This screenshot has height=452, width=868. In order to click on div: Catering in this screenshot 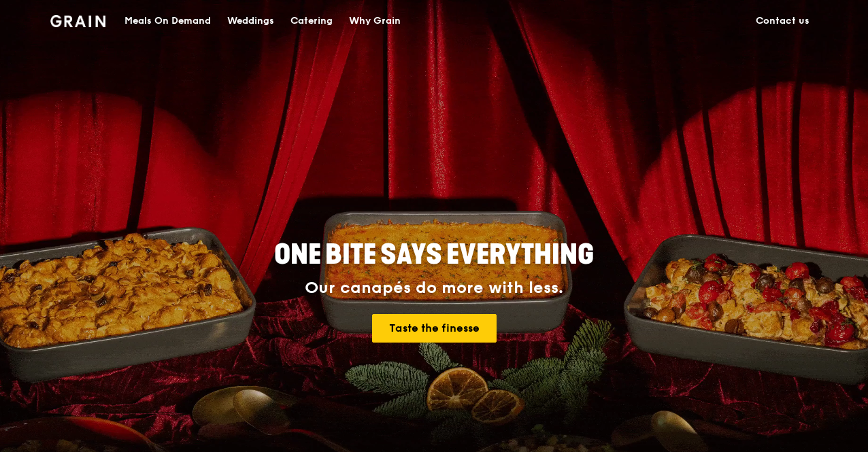, I will do `click(312, 21)`.